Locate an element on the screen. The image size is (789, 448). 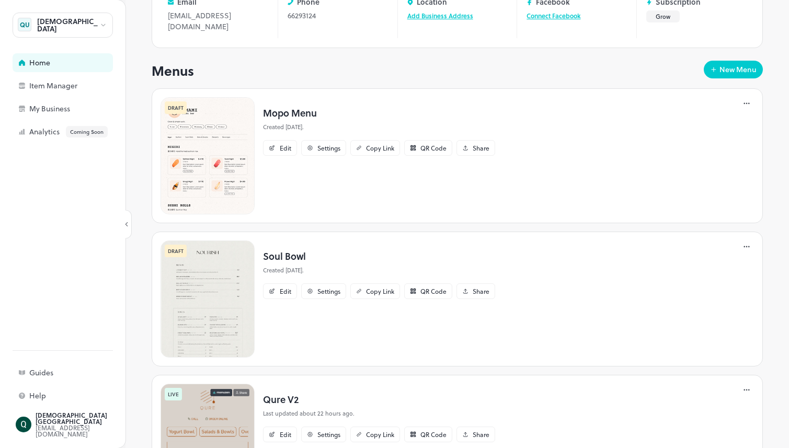
button: Grow is located at coordinates (663, 16).